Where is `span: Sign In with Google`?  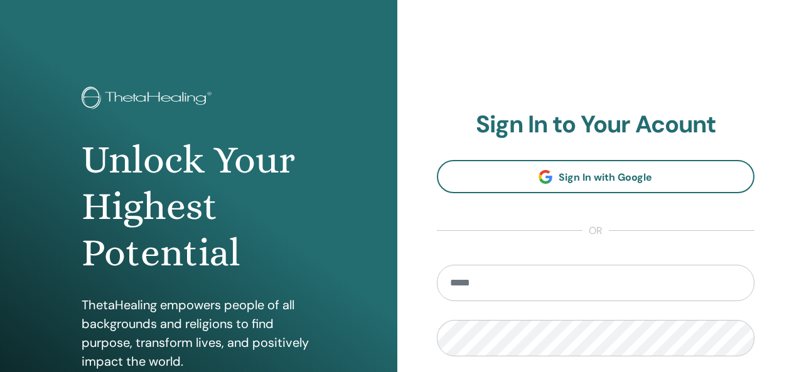
span: Sign In with Google is located at coordinates (605, 177).